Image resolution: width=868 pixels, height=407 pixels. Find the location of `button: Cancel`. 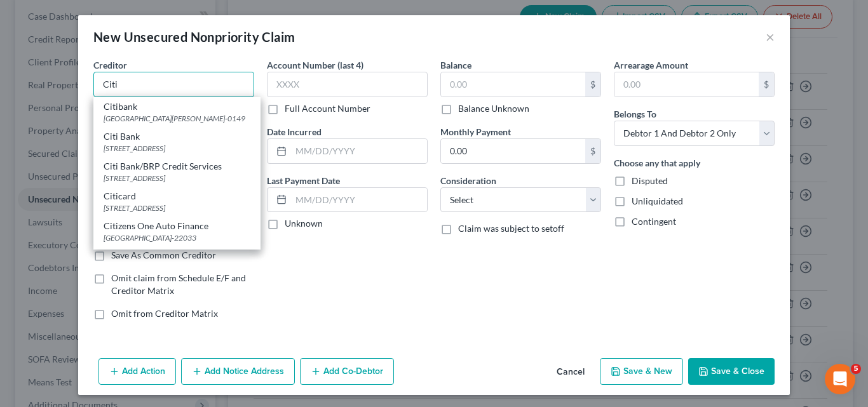

button: Cancel is located at coordinates (571, 372).